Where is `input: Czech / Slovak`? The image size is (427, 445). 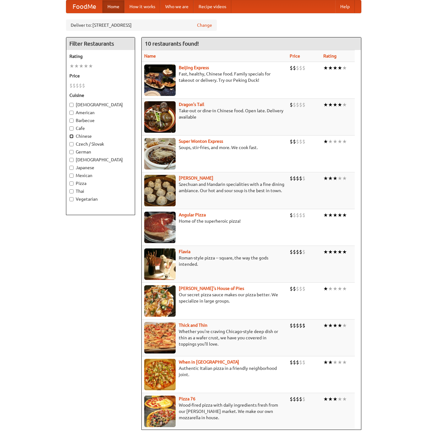
input: Czech / Slovak is located at coordinates (71, 144).